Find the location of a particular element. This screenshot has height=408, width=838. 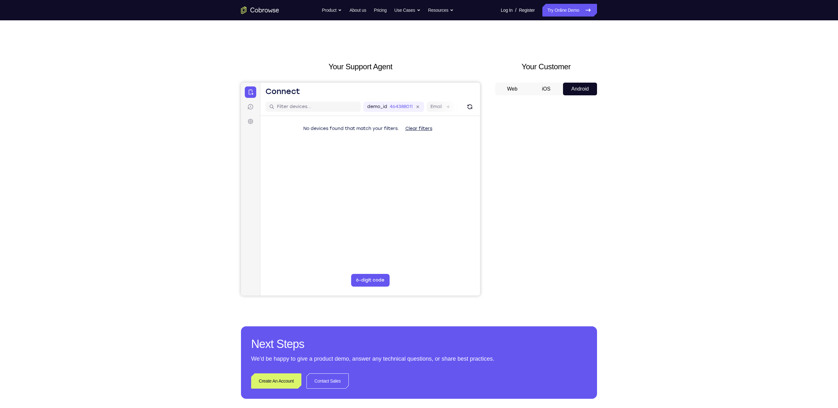

h2: Your Support Agent is located at coordinates (360, 67).